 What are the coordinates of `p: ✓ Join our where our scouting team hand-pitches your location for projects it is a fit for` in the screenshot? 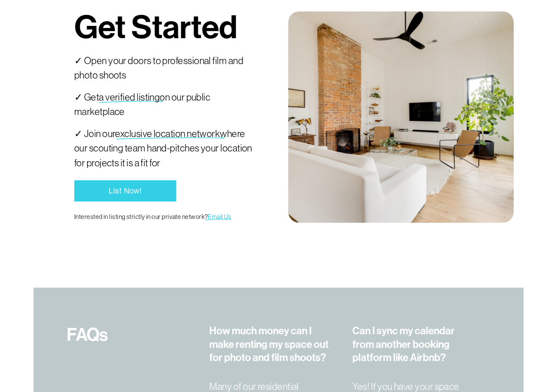 It's located at (166, 148).